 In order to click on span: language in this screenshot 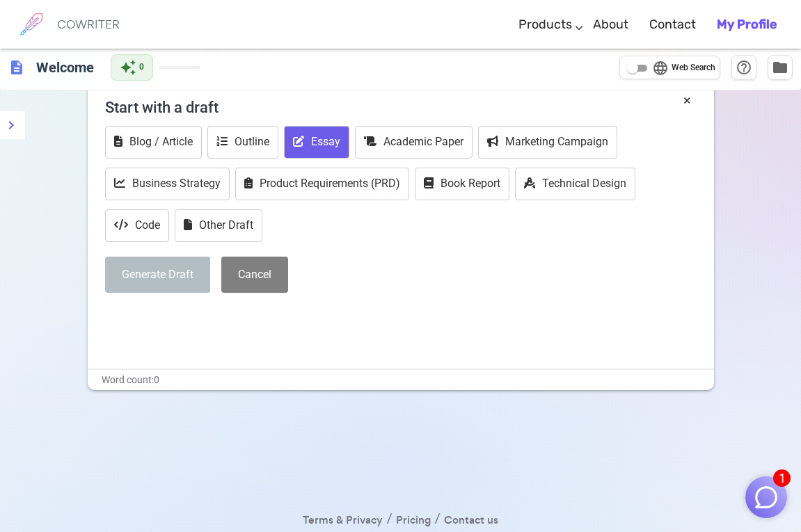, I will do `click(660, 68)`.